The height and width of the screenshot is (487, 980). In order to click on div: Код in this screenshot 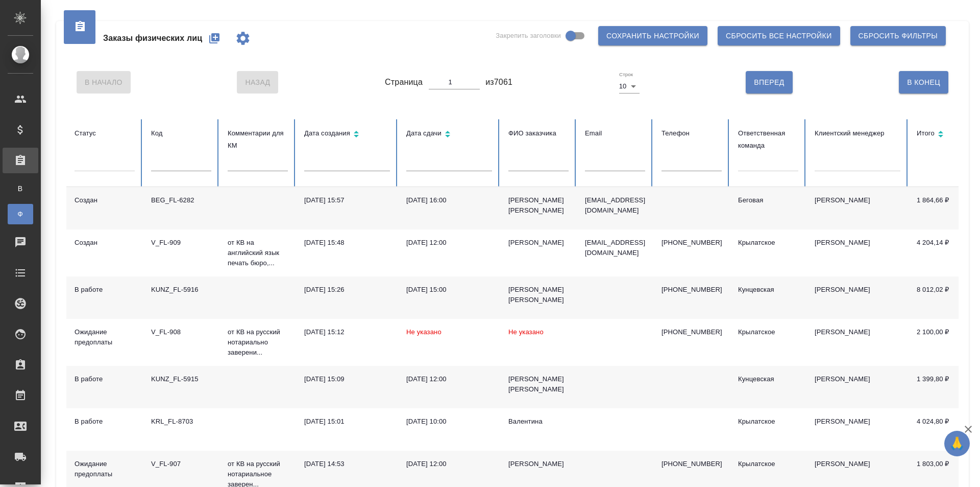, I will do `click(181, 133)`.